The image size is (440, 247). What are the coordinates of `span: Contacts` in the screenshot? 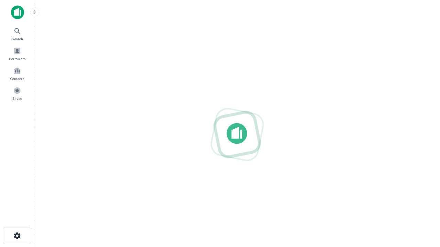 It's located at (17, 79).